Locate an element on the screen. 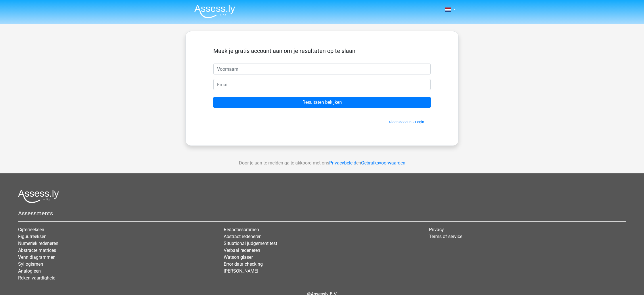 The height and width of the screenshot is (295, 644). a: Privacy is located at coordinates (436, 229).